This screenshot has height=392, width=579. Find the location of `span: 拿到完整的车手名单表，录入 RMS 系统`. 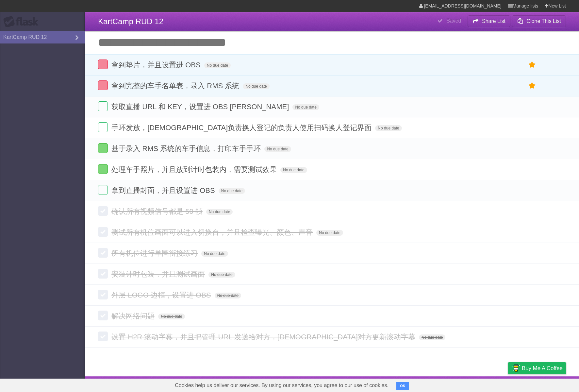

span: 拿到完整的车手名单表，录入 RMS 系统 is located at coordinates (176, 85).